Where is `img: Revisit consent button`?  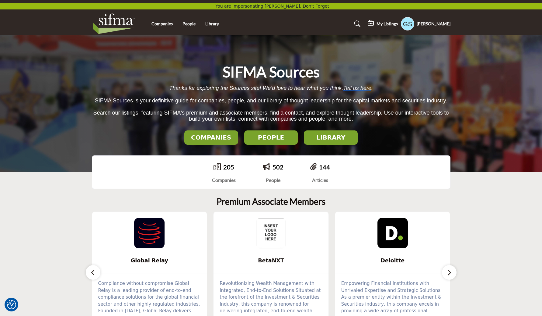 img: Revisit consent button is located at coordinates (12, 304).